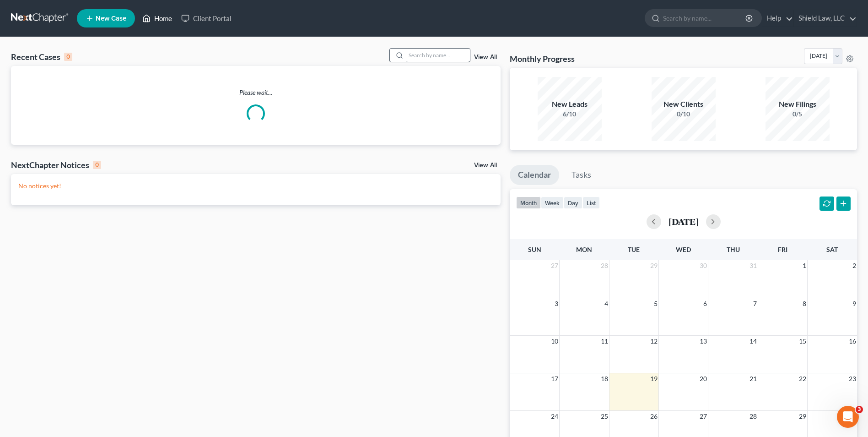 The width and height of the screenshot is (868, 437). Describe the element at coordinates (581, 174) in the screenshot. I see `a: Tasks` at that location.